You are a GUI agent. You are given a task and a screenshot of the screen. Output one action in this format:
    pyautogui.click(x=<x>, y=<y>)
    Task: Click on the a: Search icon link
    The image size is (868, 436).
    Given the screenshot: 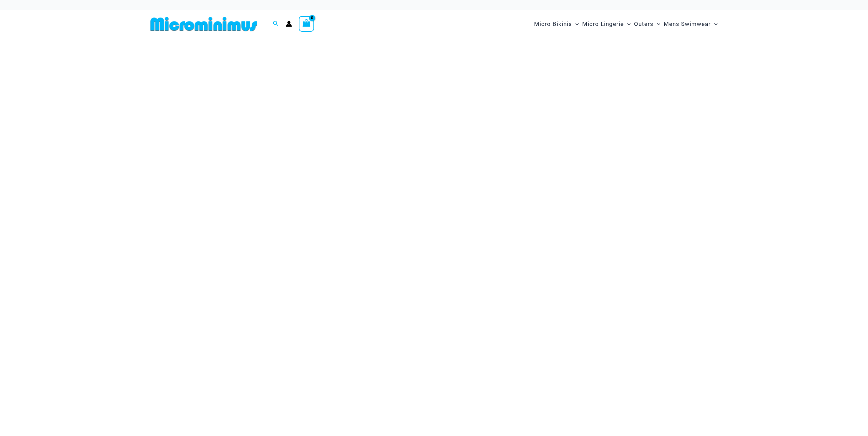 What is the action you would take?
    pyautogui.click(x=276, y=24)
    